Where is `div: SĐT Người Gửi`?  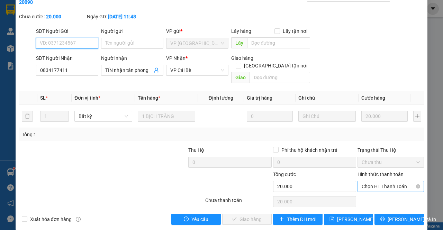
div: SĐT Người Gửi is located at coordinates (67, 31).